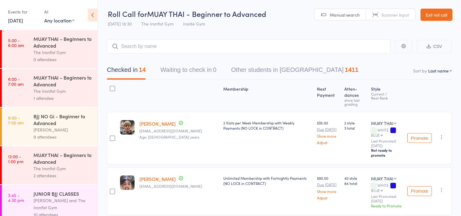  I want to click on time: 12:00 - 1:00 pm, so click(16, 159).